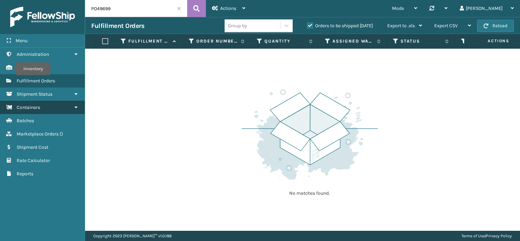 The width and height of the screenshot is (520, 241). What do you see at coordinates (398, 8) in the screenshot?
I see `span: Mode` at bounding box center [398, 8].